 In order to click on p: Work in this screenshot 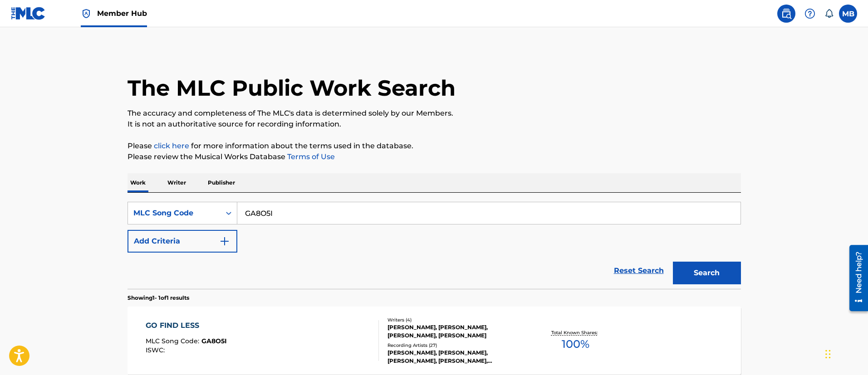, I will do `click(138, 183)`.